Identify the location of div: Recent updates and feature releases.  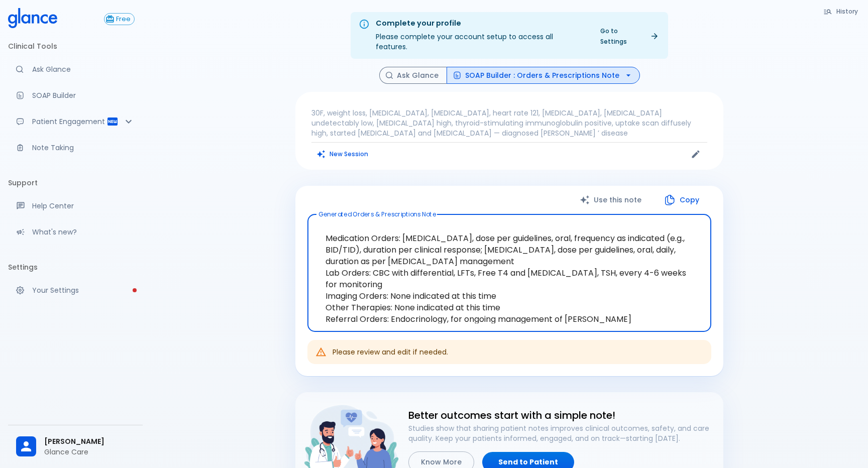
(76, 232).